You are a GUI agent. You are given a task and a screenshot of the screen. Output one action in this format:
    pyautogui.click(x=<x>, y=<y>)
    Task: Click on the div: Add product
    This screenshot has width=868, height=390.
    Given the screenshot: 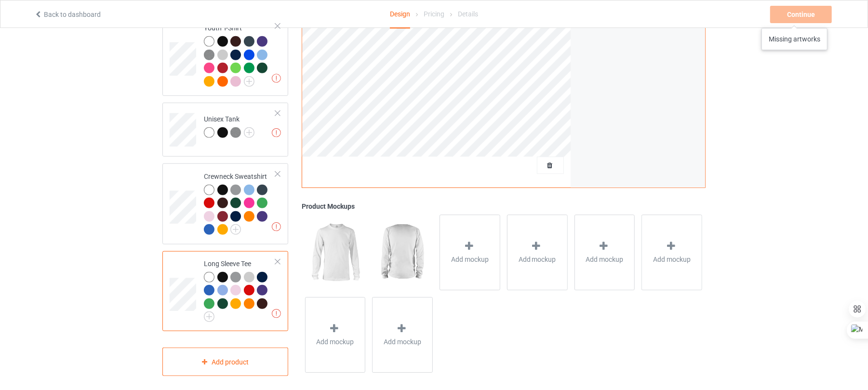 What is the action you would take?
    pyautogui.click(x=225, y=361)
    